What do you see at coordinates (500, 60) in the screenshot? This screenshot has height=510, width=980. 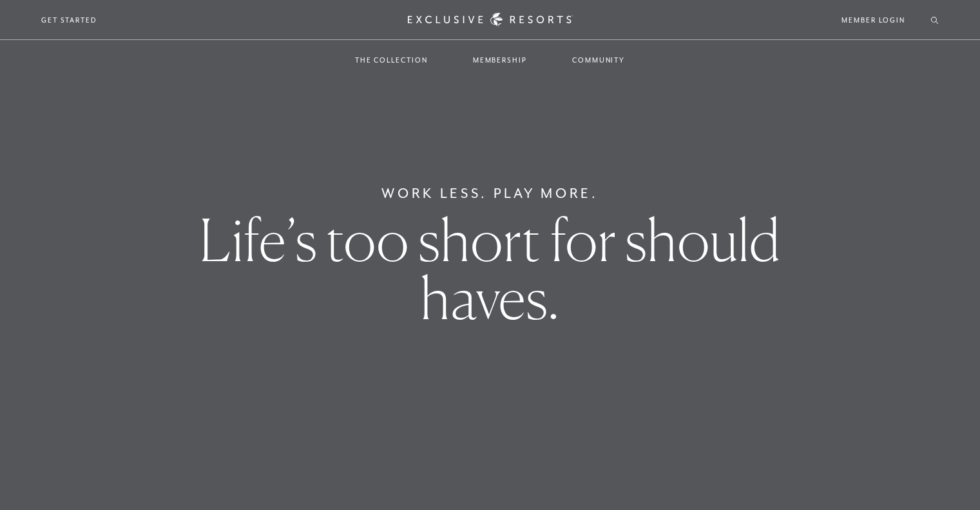 I see `a: Membership` at bounding box center [500, 60].